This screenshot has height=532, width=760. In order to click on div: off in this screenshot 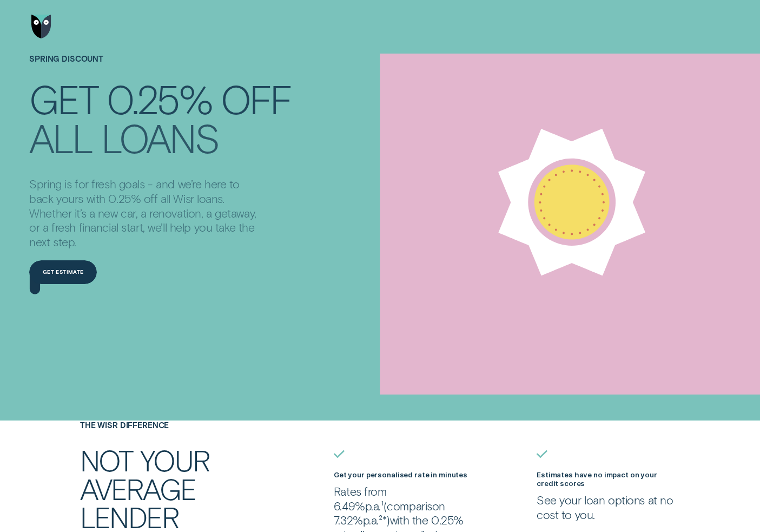, I will do `click(256, 98)`.